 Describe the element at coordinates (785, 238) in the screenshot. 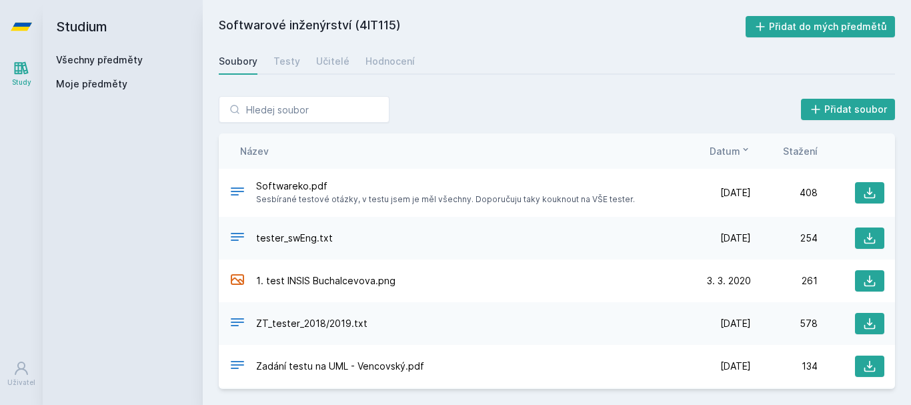

I see `div: 254` at that location.